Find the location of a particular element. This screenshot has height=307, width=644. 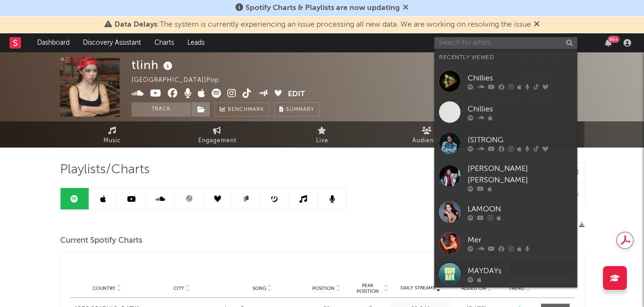

a: Music is located at coordinates (113, 134).